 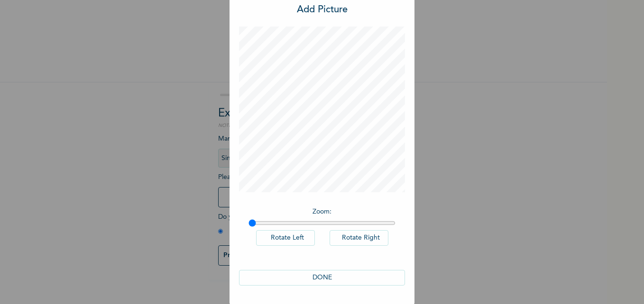 I want to click on button: DONE, so click(x=322, y=278).